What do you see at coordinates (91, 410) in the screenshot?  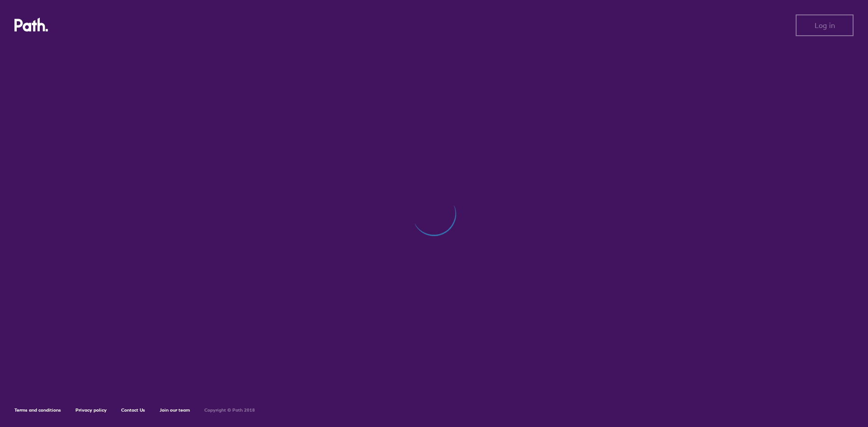 I see `a: Privacy policy` at bounding box center [91, 410].